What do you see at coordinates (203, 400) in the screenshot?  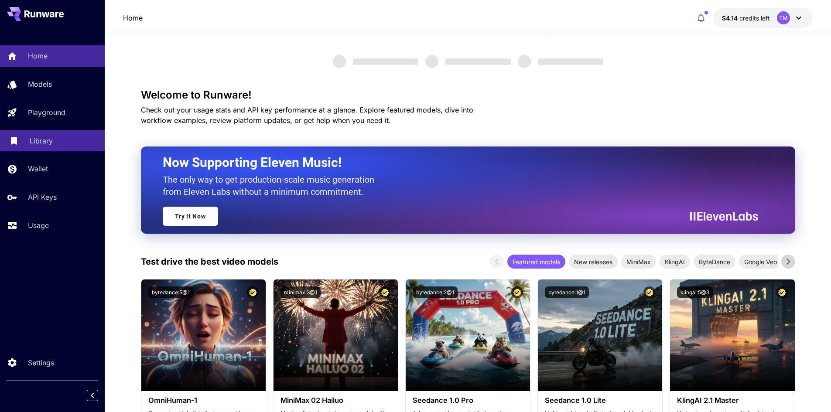 I see `h3: OmniHuman‑1` at bounding box center [203, 400].